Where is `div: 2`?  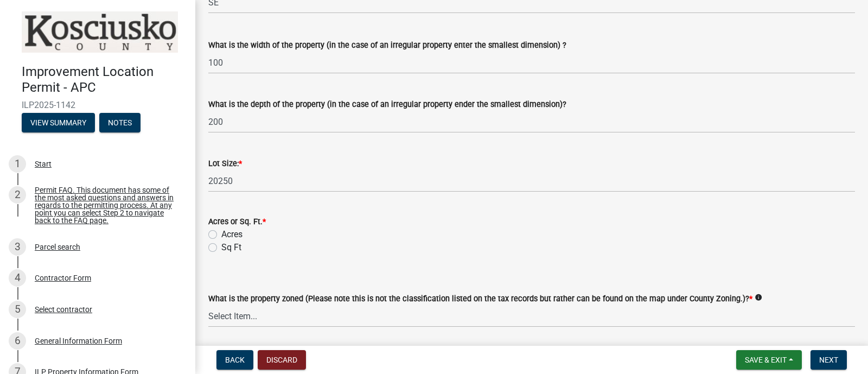 div: 2 is located at coordinates (17, 195).